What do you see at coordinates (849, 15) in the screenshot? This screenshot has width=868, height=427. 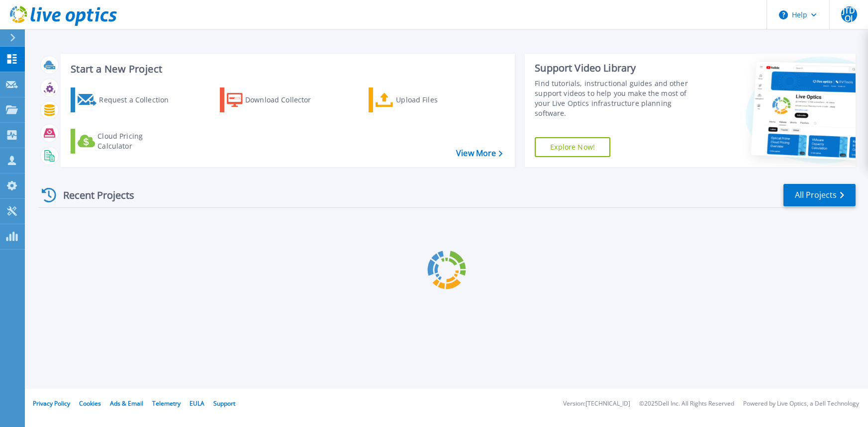 I see `span: JTDOJ` at bounding box center [849, 15].